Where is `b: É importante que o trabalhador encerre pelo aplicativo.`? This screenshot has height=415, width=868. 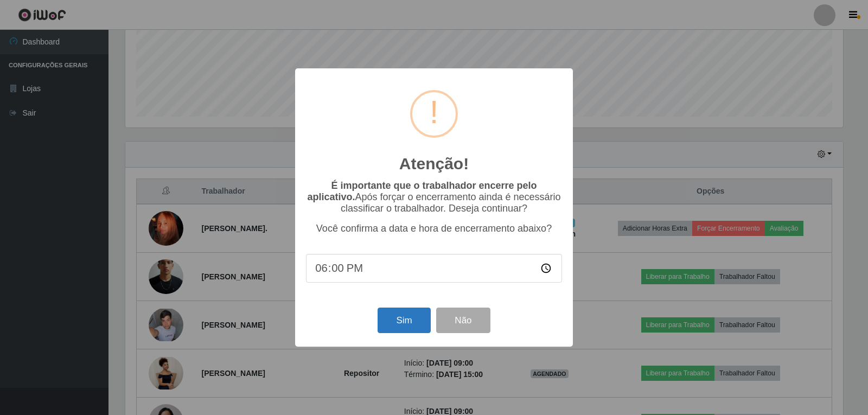 b: É importante que o trabalhador encerre pelo aplicativo. is located at coordinates (422, 191).